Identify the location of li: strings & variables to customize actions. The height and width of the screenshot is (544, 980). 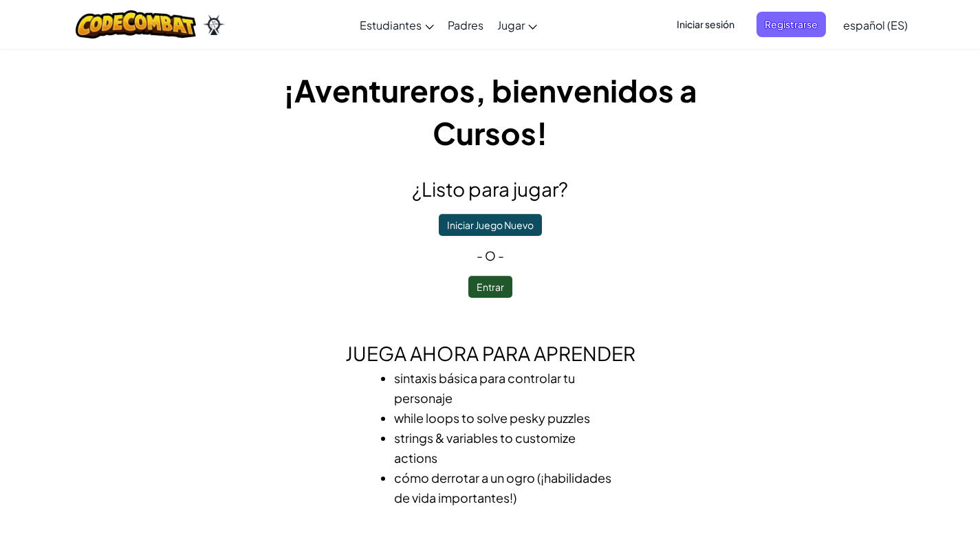
(505, 448).